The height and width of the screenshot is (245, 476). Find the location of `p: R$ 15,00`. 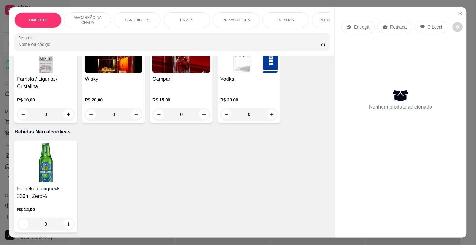

p: R$ 15,00 is located at coordinates (181, 100).